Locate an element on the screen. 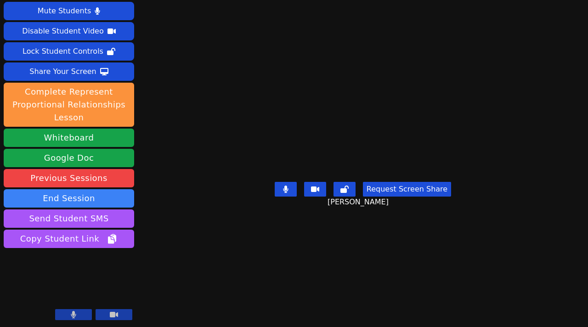 Image resolution: width=588 pixels, height=327 pixels. button: Copy Student Link is located at coordinates (69, 239).